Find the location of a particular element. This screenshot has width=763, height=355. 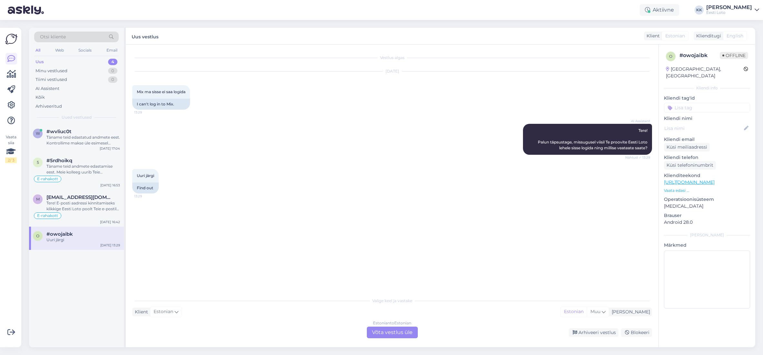

span: English is located at coordinates (735, 36).